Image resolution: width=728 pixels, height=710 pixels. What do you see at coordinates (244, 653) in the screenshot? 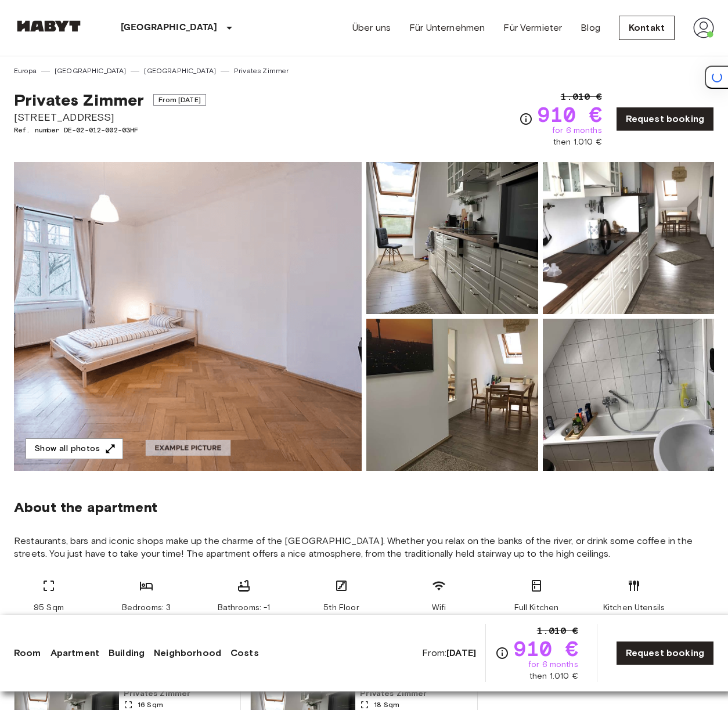
I see `a: Costs` at bounding box center [244, 653].